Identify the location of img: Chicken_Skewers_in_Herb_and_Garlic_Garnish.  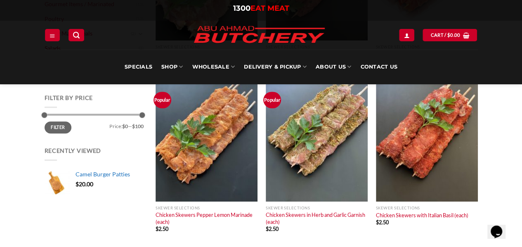
(317, 140).